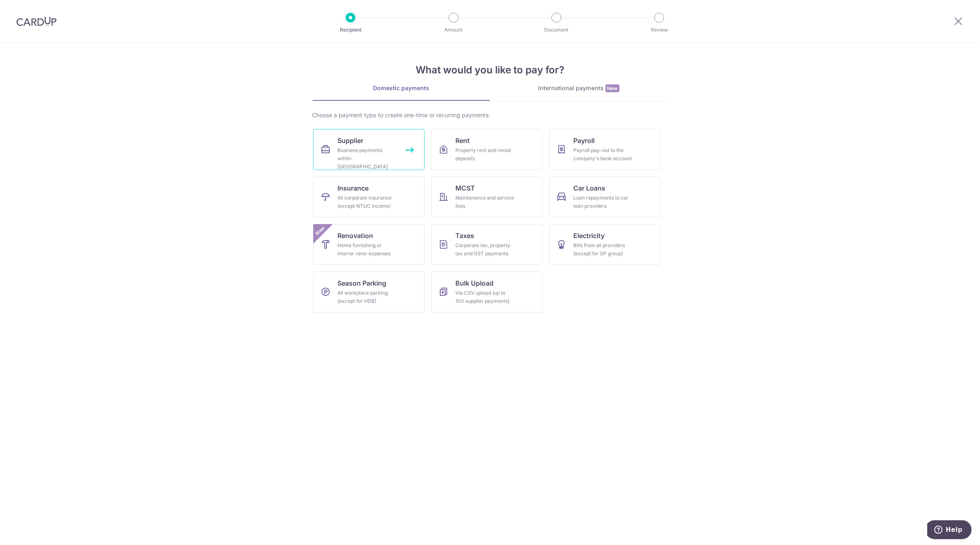 This screenshot has width=980, height=545. What do you see at coordinates (354, 188) in the screenshot?
I see `span: Insurance` at bounding box center [354, 188].